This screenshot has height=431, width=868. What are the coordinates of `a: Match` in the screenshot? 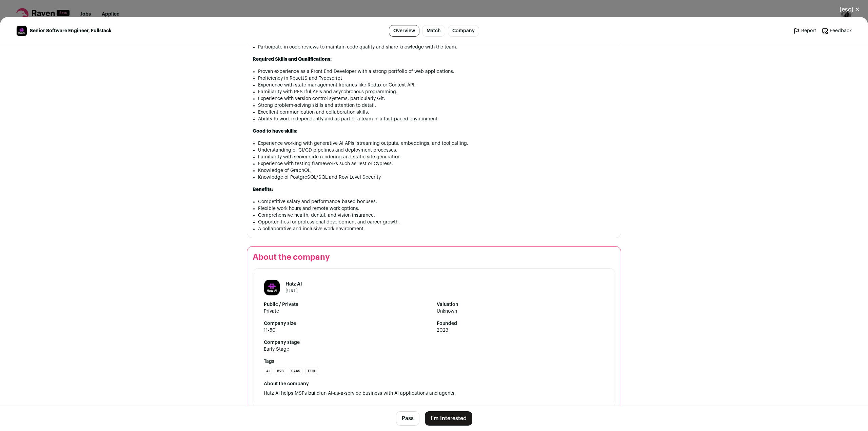 It's located at (434, 31).